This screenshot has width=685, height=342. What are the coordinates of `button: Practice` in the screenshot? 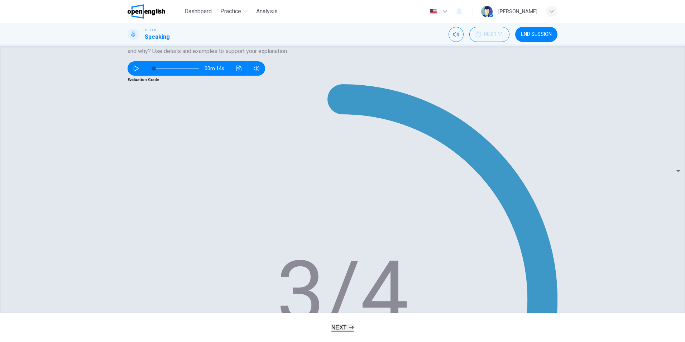 It's located at (234, 11).